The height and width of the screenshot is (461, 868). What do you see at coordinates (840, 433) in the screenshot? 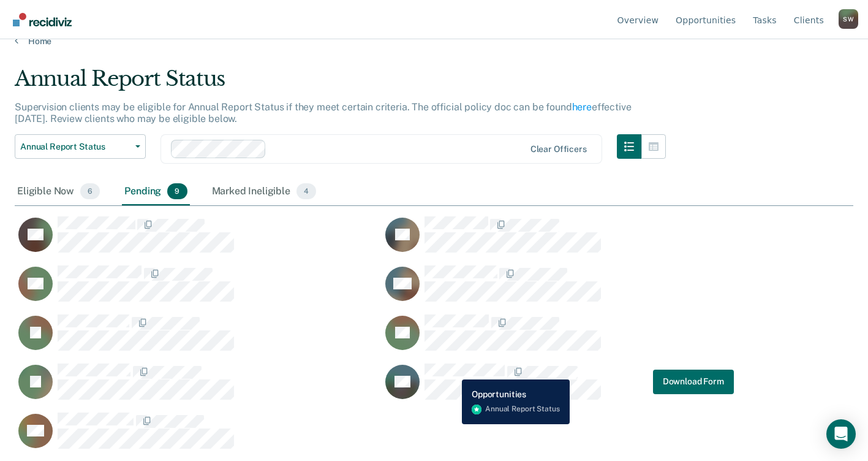
I see `div: Open Intercom Messenger` at bounding box center [840, 433].